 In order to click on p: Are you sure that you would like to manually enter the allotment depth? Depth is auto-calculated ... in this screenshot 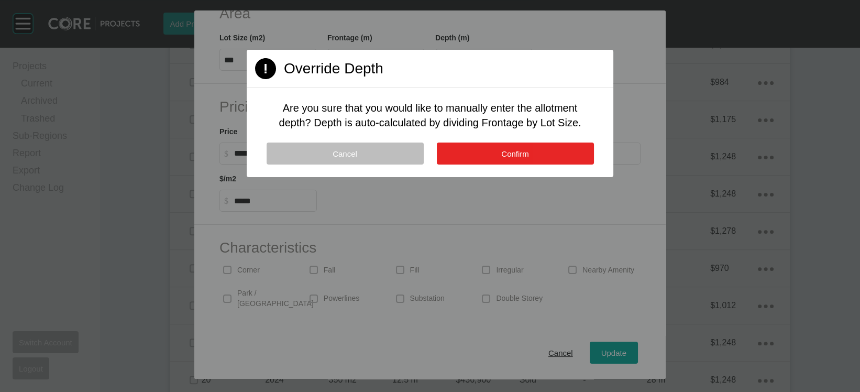, I will do `click(430, 115)`.